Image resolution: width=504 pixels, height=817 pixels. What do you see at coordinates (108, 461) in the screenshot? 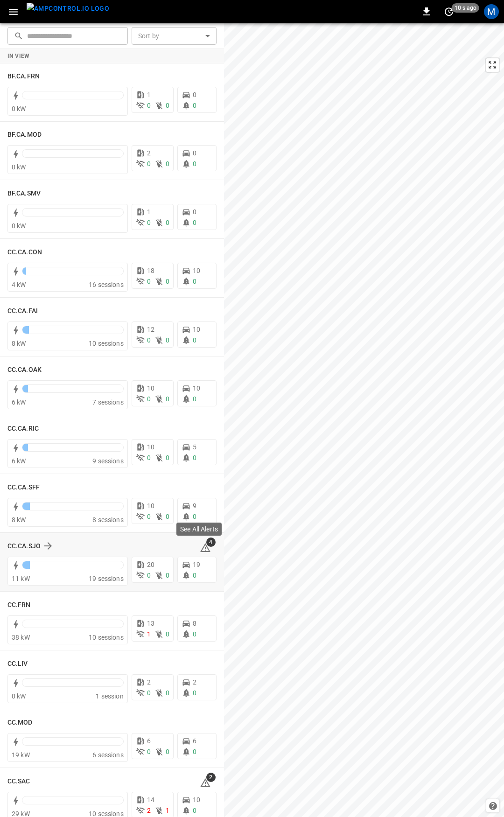
I see `span: 9 sessions` at bounding box center [108, 461].